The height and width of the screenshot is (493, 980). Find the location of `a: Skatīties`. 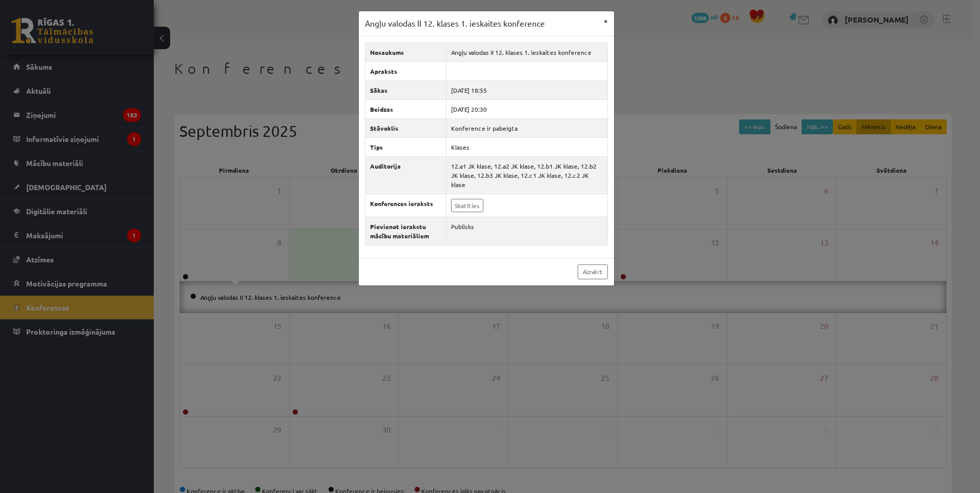

a: Skatīties is located at coordinates (467, 206).